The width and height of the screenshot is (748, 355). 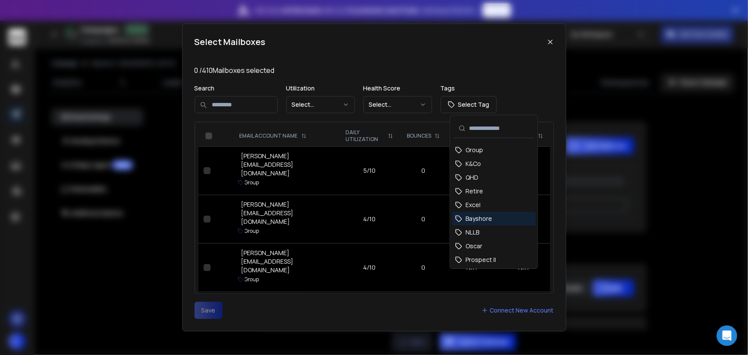 What do you see at coordinates (236, 88) in the screenshot?
I see `p: Search` at bounding box center [236, 88].